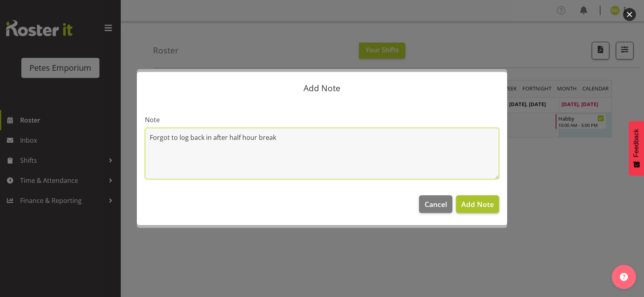  I want to click on button: Add Note, so click(477, 204).